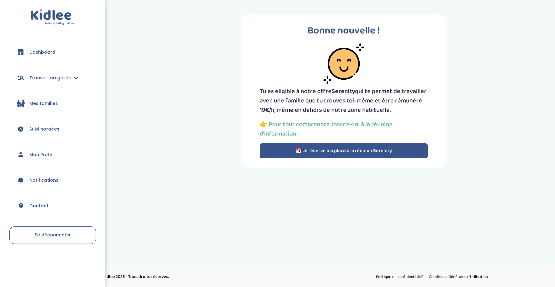  What do you see at coordinates (44, 129) in the screenshot?
I see `span: Suivi horaires` at bounding box center [44, 129].